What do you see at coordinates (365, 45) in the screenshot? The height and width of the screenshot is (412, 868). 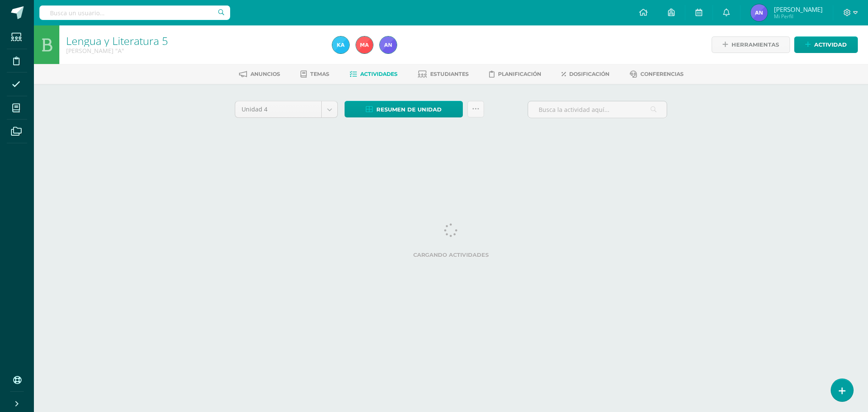 I see `img: 0183f867e09162c76e2065f19ee79ccf.png` at bounding box center [365, 45].